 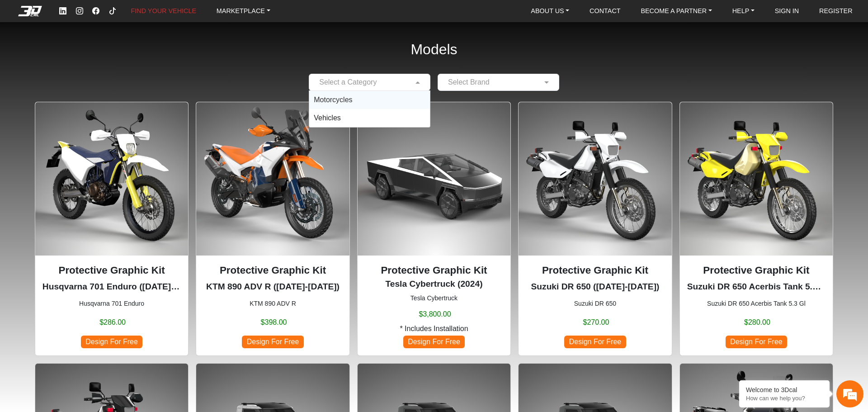 What do you see at coordinates (328, 118) in the screenshot?
I see `span: Vehicles` at bounding box center [328, 118].